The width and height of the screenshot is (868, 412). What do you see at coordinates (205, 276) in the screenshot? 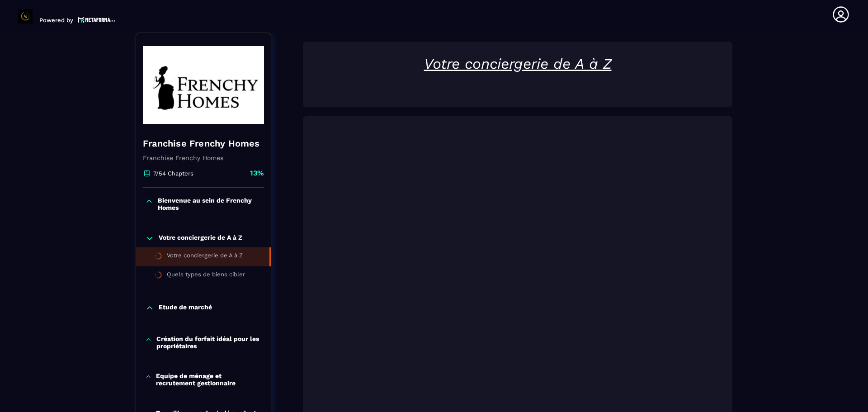
I see `div: Quels types de biens cibler` at bounding box center [205, 276].